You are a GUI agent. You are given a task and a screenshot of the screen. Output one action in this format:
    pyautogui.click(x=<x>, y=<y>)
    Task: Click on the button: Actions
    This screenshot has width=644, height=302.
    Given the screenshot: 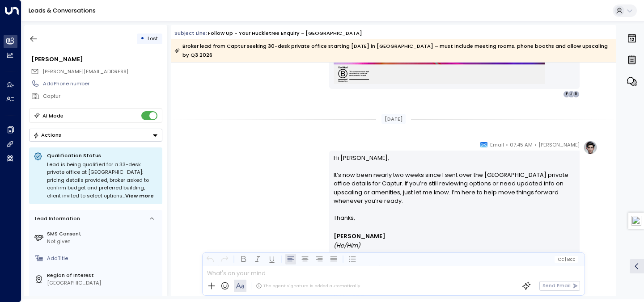 What is the action you would take?
    pyautogui.click(x=95, y=135)
    